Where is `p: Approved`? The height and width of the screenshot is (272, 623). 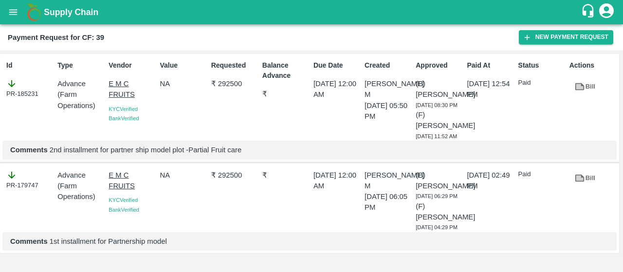
p: Approved is located at coordinates (439, 65).